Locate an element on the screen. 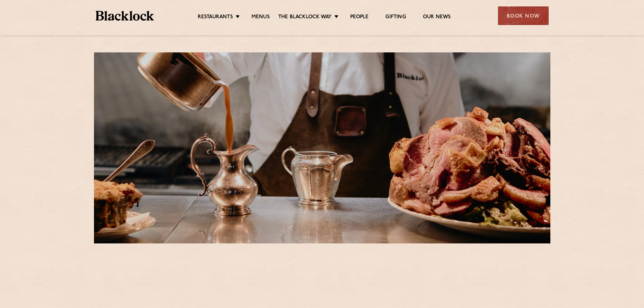 This screenshot has width=644, height=308. a: People is located at coordinates (359, 18).